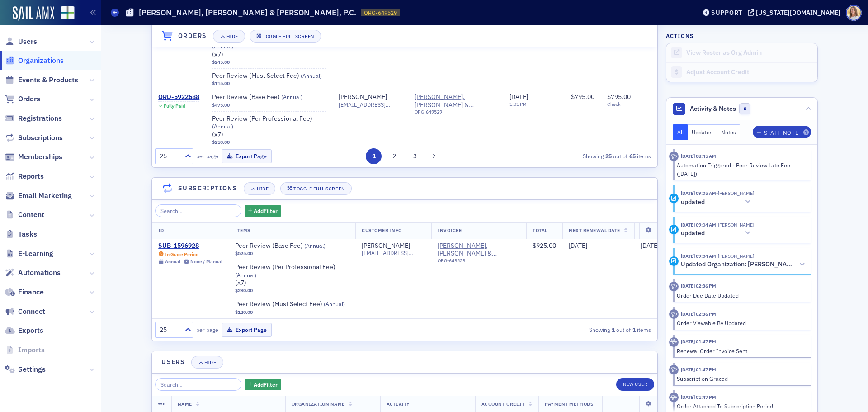  Describe the element at coordinates (210, 362) in the screenshot. I see `div: Hide` at that location.